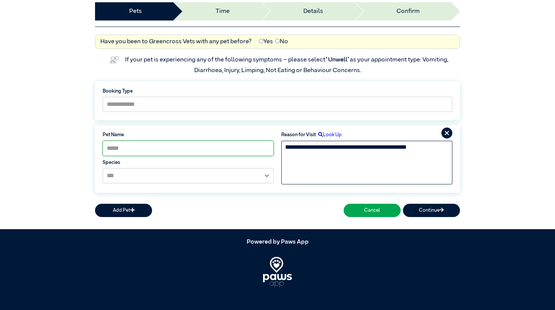  I want to click on label: Species, so click(188, 163).